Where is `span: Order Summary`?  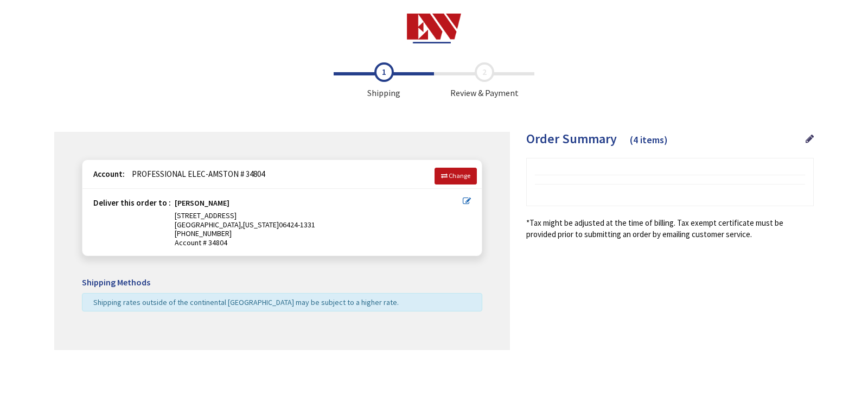 span: Order Summary is located at coordinates (571, 139).